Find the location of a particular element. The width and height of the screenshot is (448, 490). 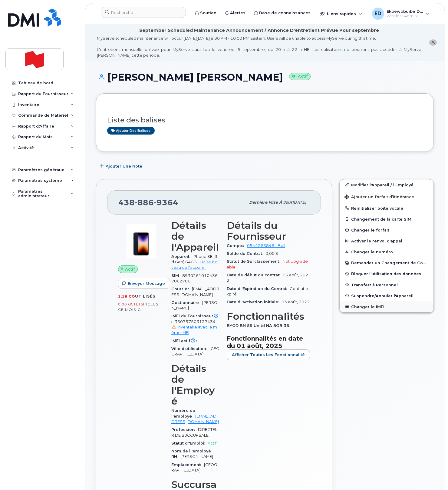

button: Envoyer Message is located at coordinates (144, 283).